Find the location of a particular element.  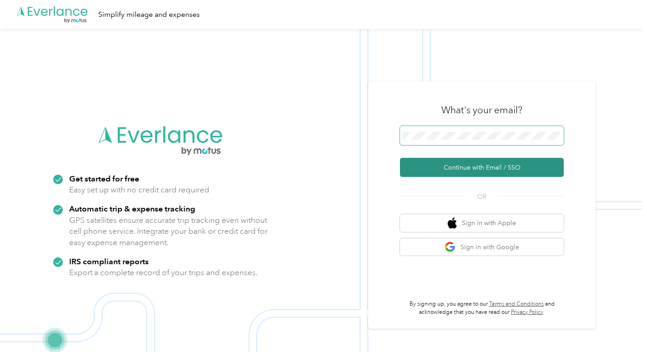

p: By signing up, you agree to our and acknowledge that you have read our . is located at coordinates (482, 308).